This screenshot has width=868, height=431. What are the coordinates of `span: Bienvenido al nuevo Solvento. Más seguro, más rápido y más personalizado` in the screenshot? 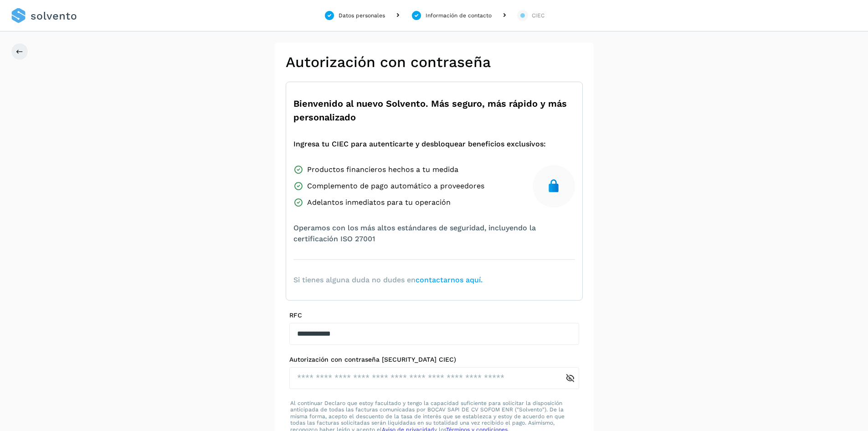 It's located at (435, 110).